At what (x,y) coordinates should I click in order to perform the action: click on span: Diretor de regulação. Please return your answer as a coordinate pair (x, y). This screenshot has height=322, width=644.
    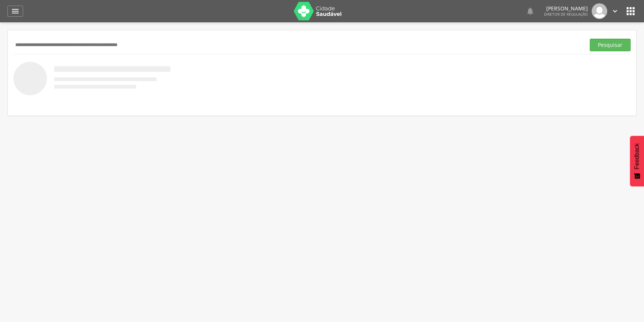
    Looking at the image, I should click on (566, 14).